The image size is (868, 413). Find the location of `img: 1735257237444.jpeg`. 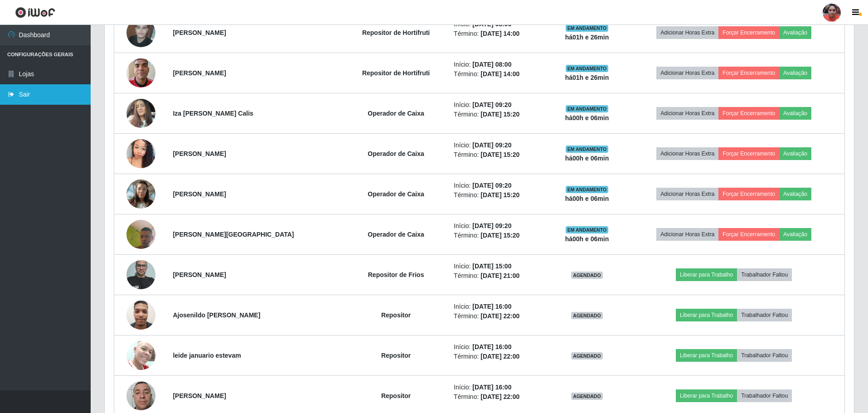

img: 1735257237444.jpeg is located at coordinates (141, 154).